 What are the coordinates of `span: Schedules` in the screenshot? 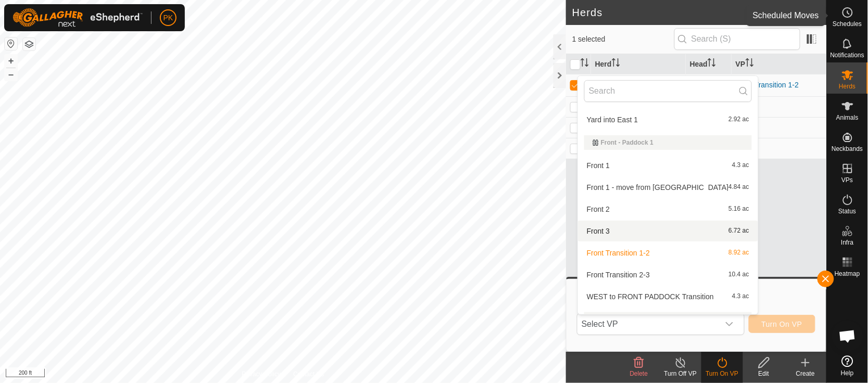 It's located at (847, 24).